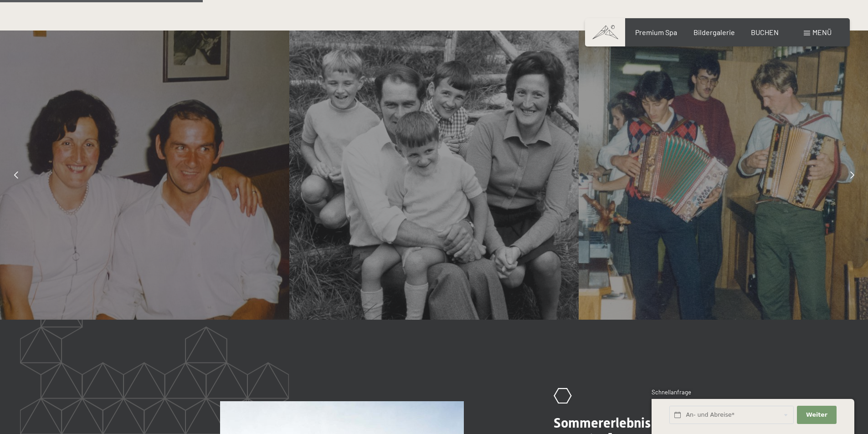  I want to click on span: BUCHEN, so click(764, 31).